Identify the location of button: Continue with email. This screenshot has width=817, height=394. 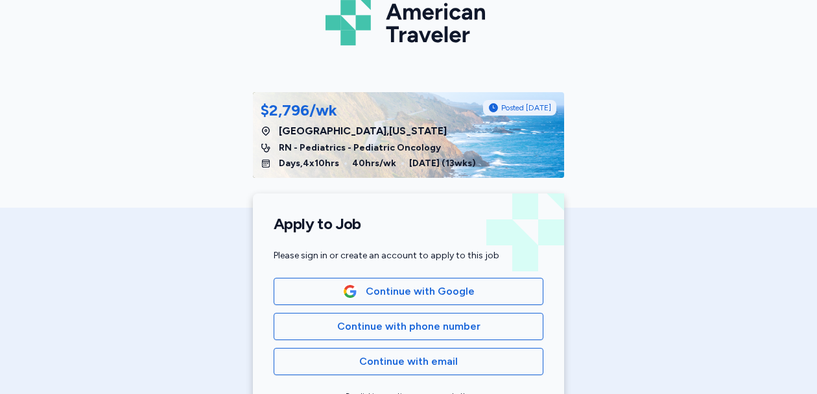
(409, 361).